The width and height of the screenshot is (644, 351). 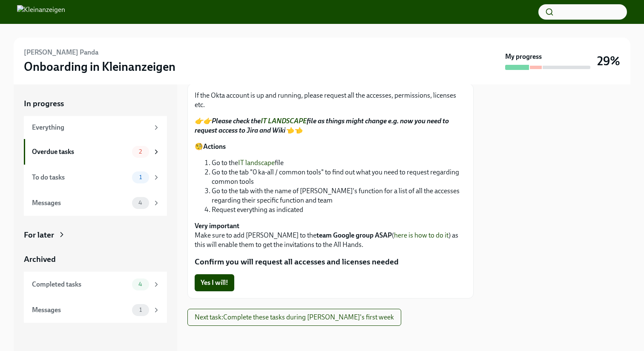 What do you see at coordinates (80, 152) in the screenshot?
I see `div: Overdue tasks` at bounding box center [80, 152].